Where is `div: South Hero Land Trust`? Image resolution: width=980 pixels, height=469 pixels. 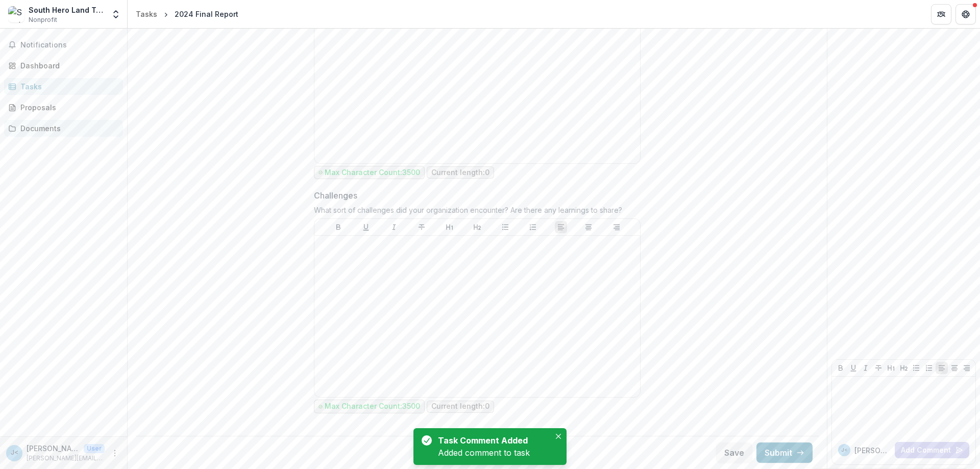 div: South Hero Land Trust is located at coordinates (66, 10).